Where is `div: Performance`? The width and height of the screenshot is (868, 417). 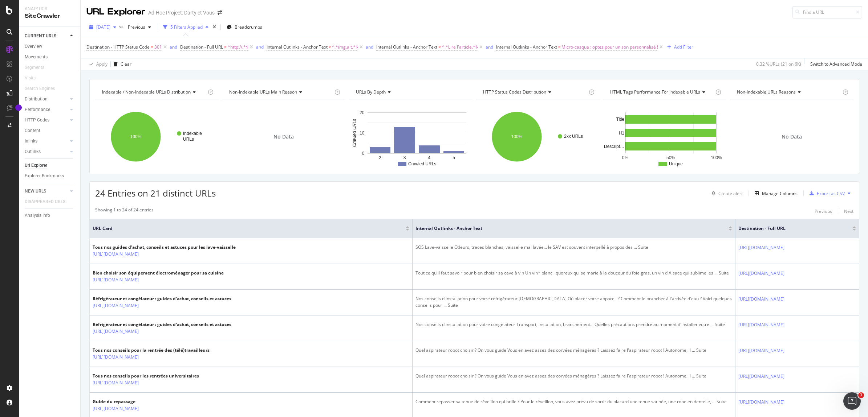 div: Performance is located at coordinates (37, 110).